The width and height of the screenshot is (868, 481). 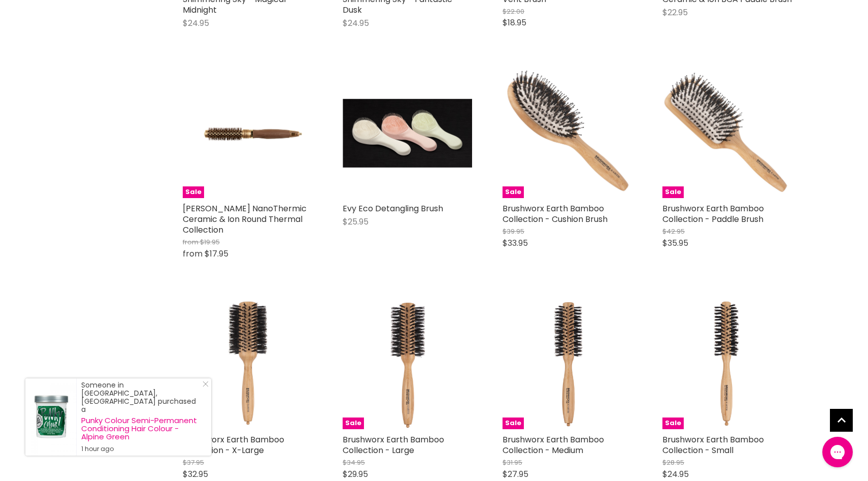 What do you see at coordinates (675, 12) in the screenshot?
I see `span: $22.95` at bounding box center [675, 12].